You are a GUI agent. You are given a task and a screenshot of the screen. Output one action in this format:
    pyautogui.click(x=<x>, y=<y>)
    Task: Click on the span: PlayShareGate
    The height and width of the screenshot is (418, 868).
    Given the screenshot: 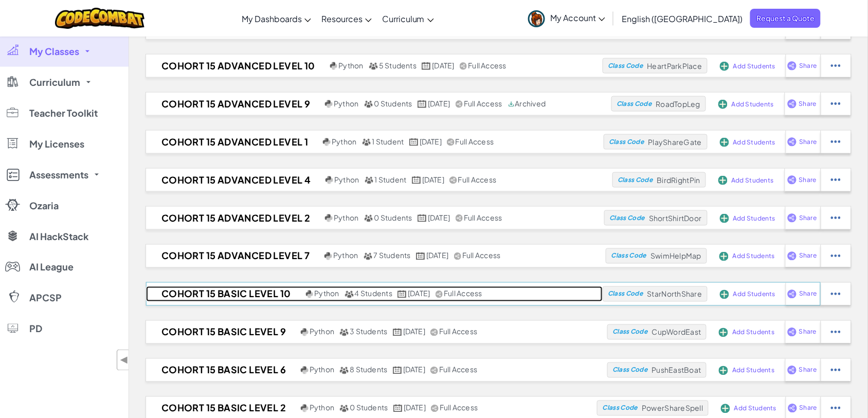 What is the action you would take?
    pyautogui.click(x=675, y=142)
    